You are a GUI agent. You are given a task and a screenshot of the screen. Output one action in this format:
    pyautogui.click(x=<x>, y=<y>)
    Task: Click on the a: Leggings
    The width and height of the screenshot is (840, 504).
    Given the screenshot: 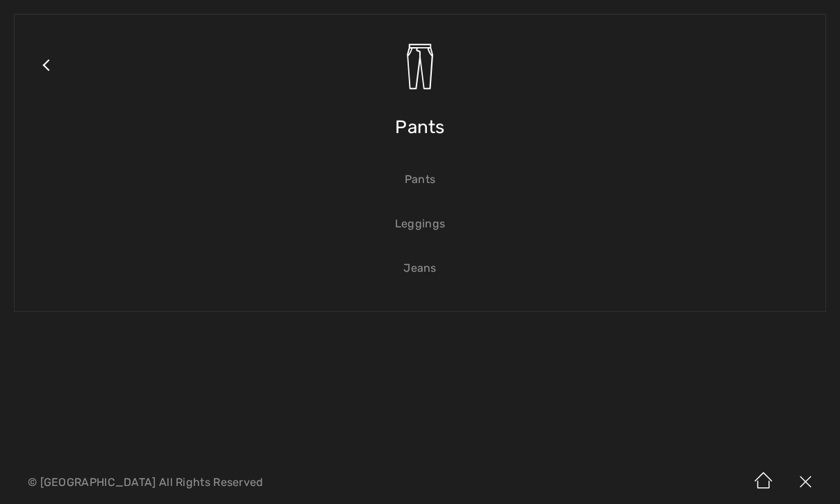 What is the action you would take?
    pyautogui.click(x=420, y=224)
    